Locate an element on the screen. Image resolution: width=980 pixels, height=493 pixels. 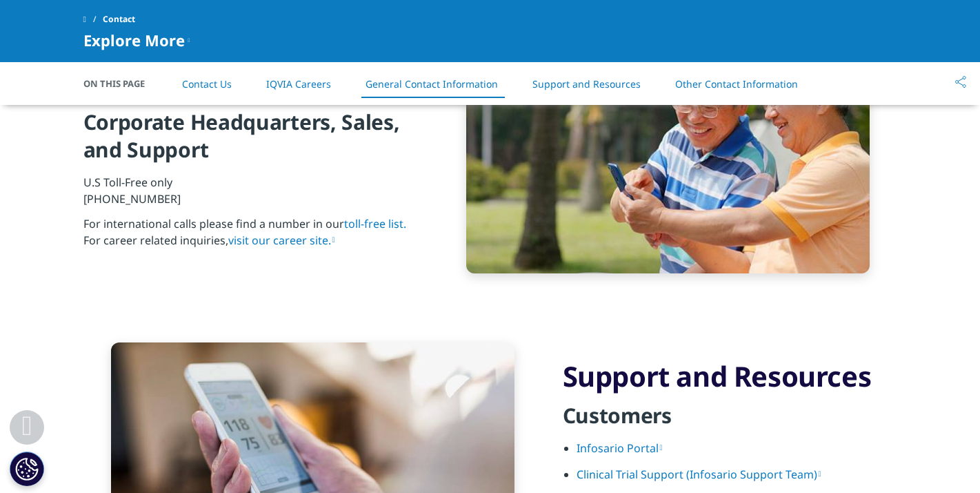
img: senior males at park with cell phone is located at coordinates (668, 144).